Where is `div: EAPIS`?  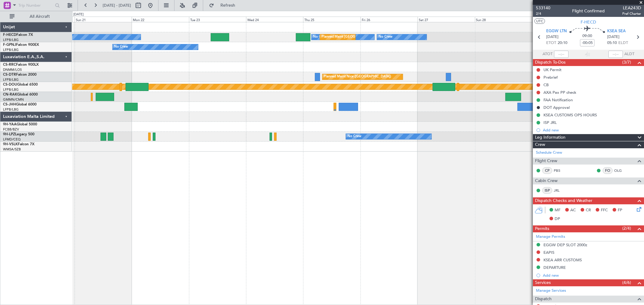
div: EAPIS is located at coordinates (549, 252).